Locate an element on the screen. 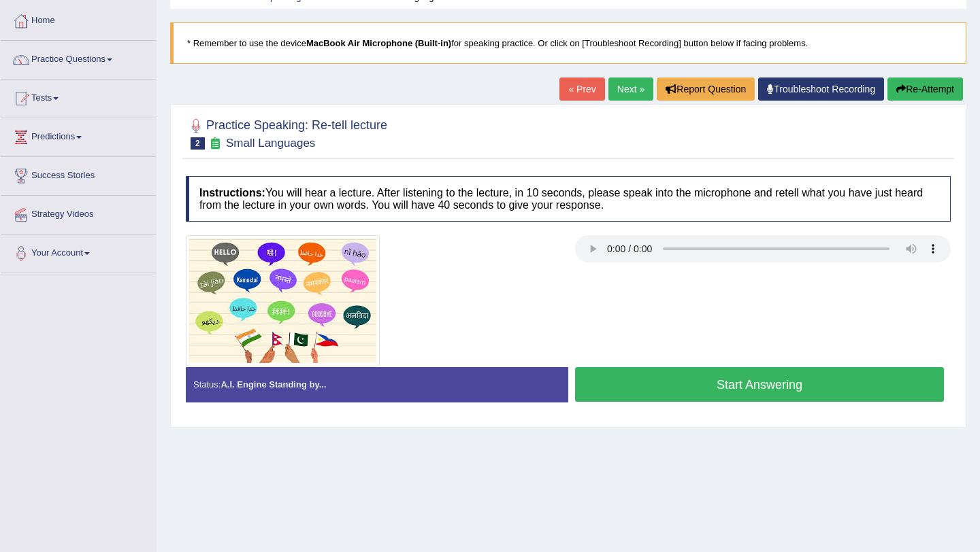  strong: A.I. Engine Standing by... is located at coordinates (273, 384).